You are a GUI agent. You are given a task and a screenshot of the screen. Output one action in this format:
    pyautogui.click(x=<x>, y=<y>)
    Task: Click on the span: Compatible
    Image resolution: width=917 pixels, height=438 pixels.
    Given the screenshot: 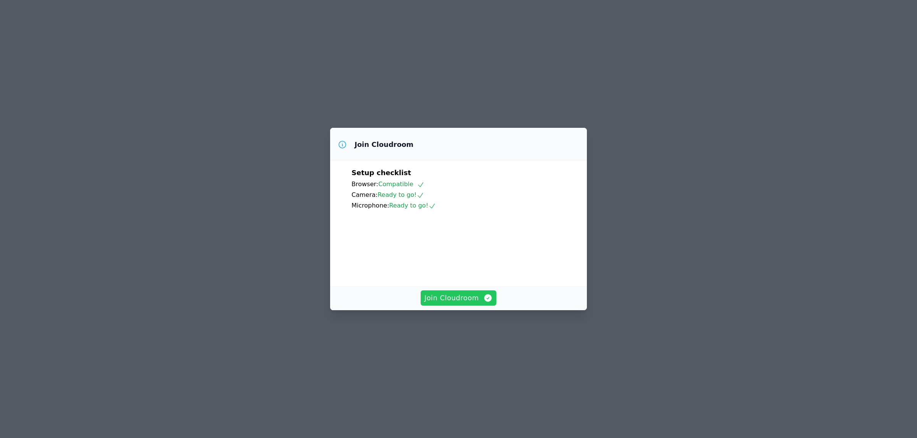 What is the action you would take?
    pyautogui.click(x=401, y=184)
    